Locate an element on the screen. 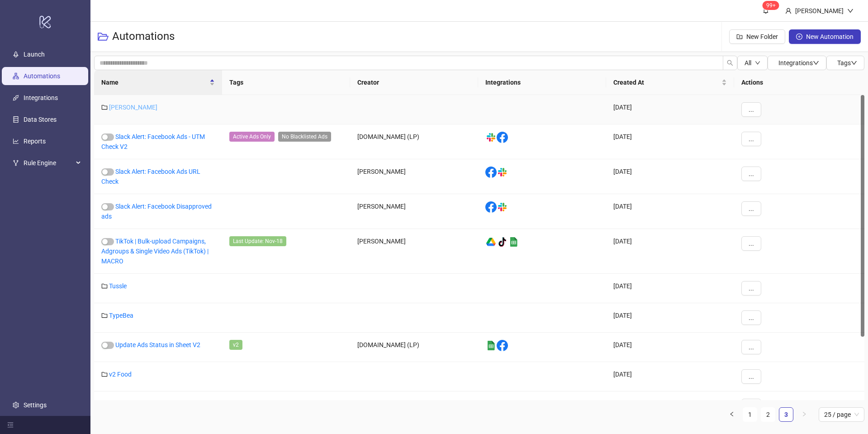  sup: 1754 is located at coordinates (771, 6).